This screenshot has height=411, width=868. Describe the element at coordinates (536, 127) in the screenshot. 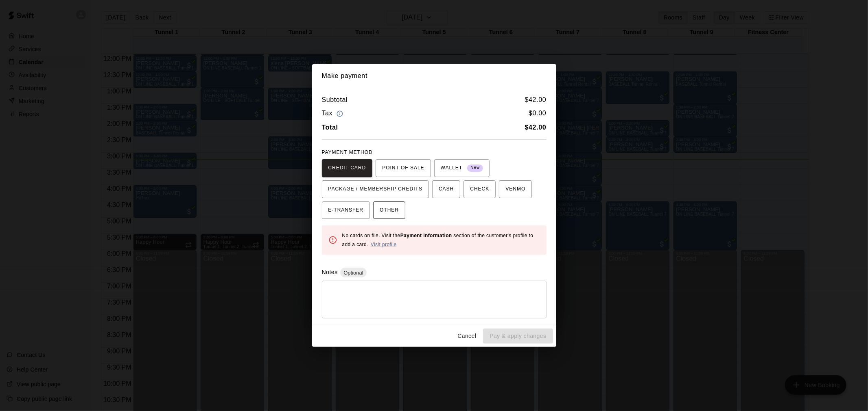

I see `b: $ 42.00` at that location.